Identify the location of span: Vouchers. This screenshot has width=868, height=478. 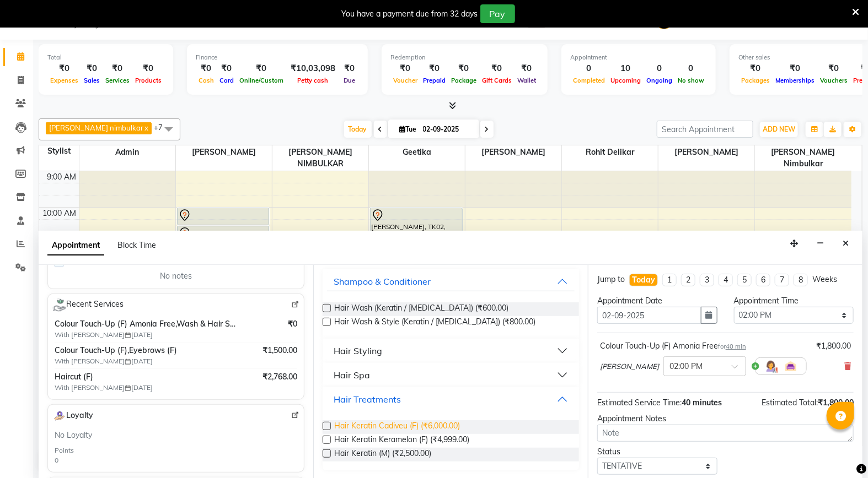
(833, 80).